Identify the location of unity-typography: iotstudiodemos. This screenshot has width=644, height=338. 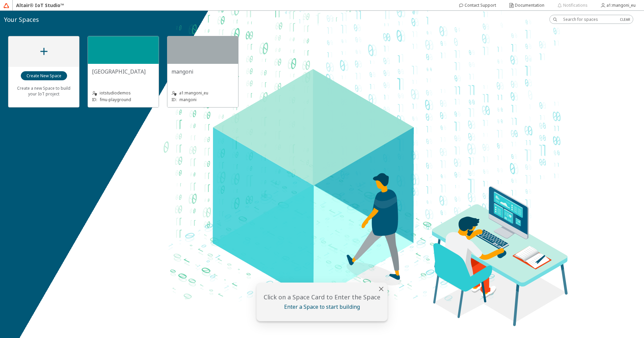
(123, 93).